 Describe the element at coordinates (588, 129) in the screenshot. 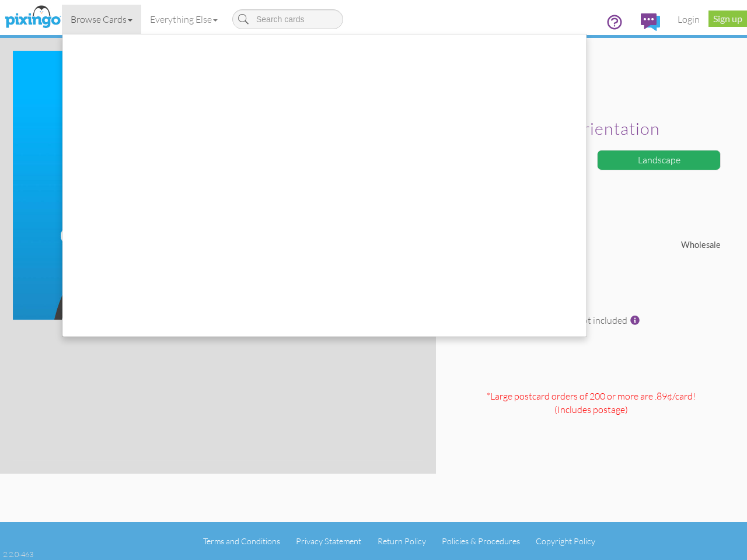

I see `h2: Select orientation` at that location.